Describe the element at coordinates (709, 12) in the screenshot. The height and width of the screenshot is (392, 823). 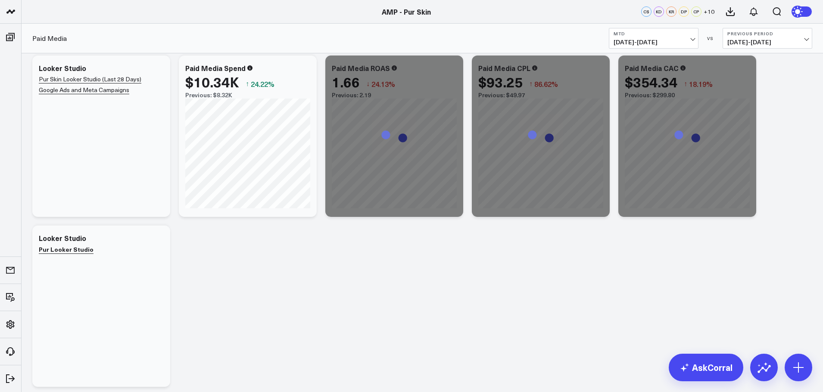
I see `span: + 10` at that location.